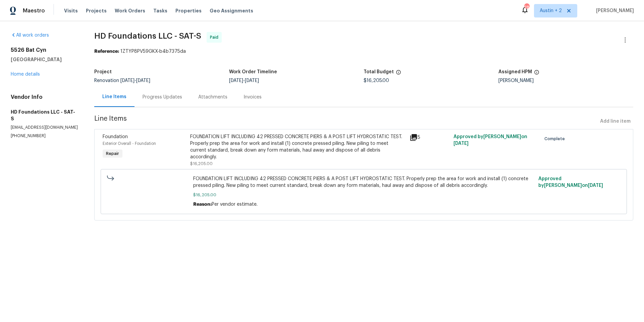  What do you see at coordinates (364, 182) in the screenshot?
I see `span: FOUNDATION LIFT INCLUDING 42 PRESSED CONCRETE PIERS & A POST LIFT HYDROSTATIC TEST. Properly prep...` at bounding box center [364, 182].